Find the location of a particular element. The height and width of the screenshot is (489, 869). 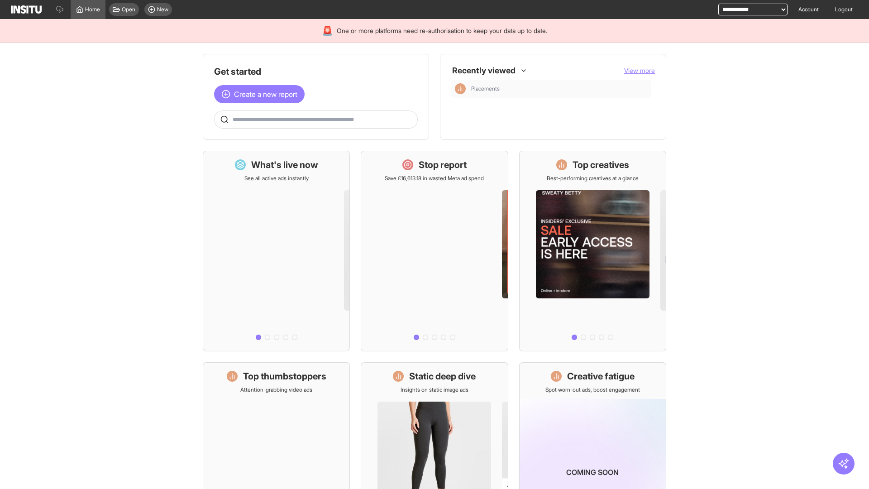

a: Stop reportSave £16,613.18 in wasted Meta ad spend is located at coordinates (434, 251).